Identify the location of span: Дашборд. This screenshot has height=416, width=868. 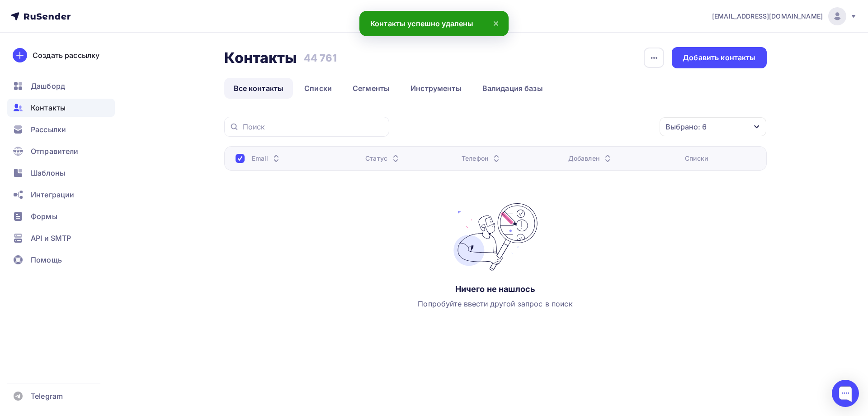
(48, 86).